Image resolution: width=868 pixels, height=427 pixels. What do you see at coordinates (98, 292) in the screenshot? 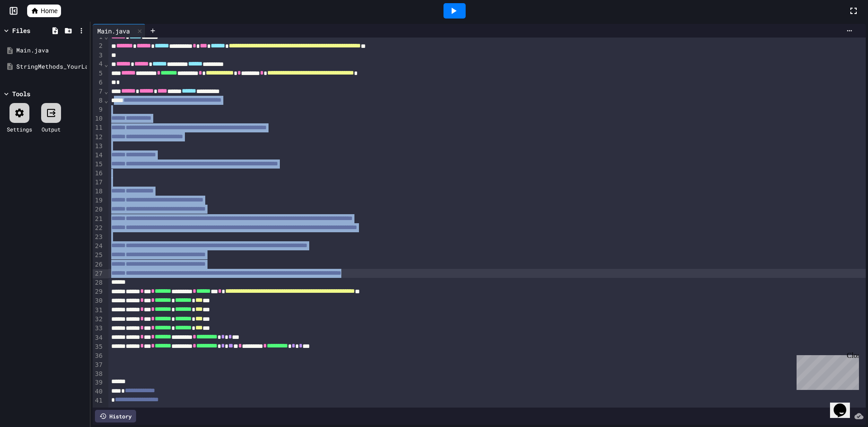
I see `div: 29` at bounding box center [98, 292].